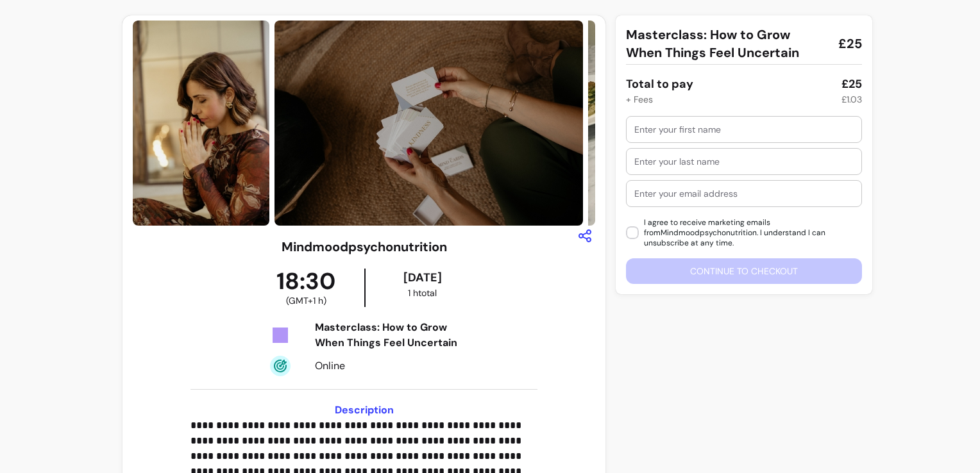 Image resolution: width=980 pixels, height=473 pixels. What do you see at coordinates (428, 123) in the screenshot?
I see `img: https://d22cr2pskkweo8.cloudfront.net/a3338f8d-9d0f-4ca5-8877-a61827f8b823` at bounding box center [428, 123].